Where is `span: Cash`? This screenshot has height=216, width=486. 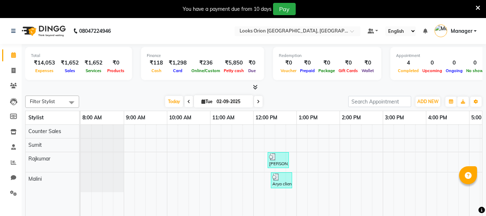 span: Cash is located at coordinates (157, 71).